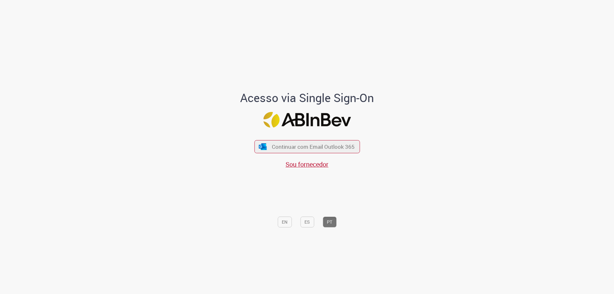  What do you see at coordinates (285, 222) in the screenshot?
I see `button: EN` at bounding box center [285, 222].